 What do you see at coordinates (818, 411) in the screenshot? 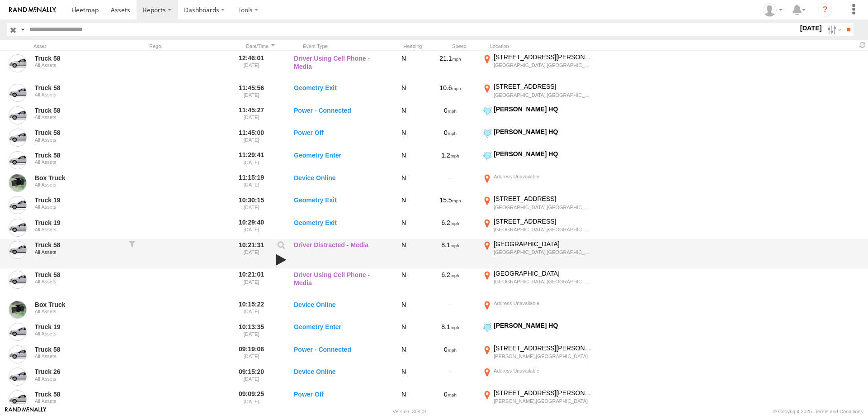
I see `div: © Copyright 2025 -` at bounding box center [818, 411].